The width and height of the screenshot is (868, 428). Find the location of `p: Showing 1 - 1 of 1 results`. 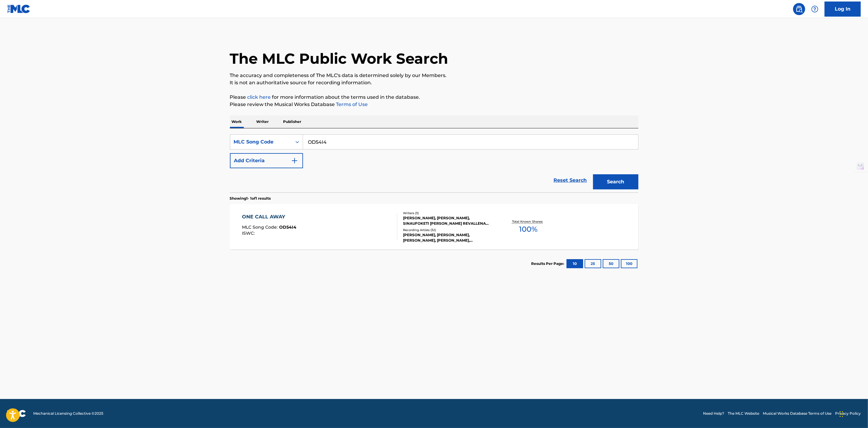

p: Showing 1 - 1 of 1 results is located at coordinates (251, 198).